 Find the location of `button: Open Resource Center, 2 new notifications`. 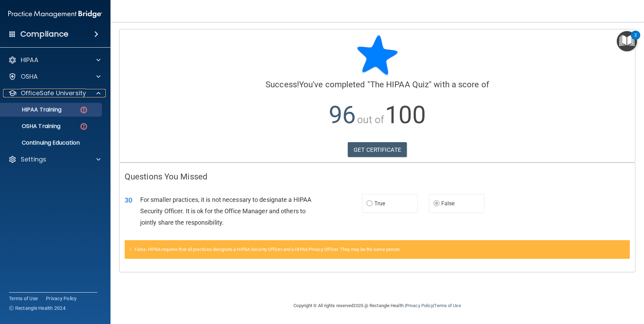

button: Open Resource Center, 2 new notifications is located at coordinates (627, 41).